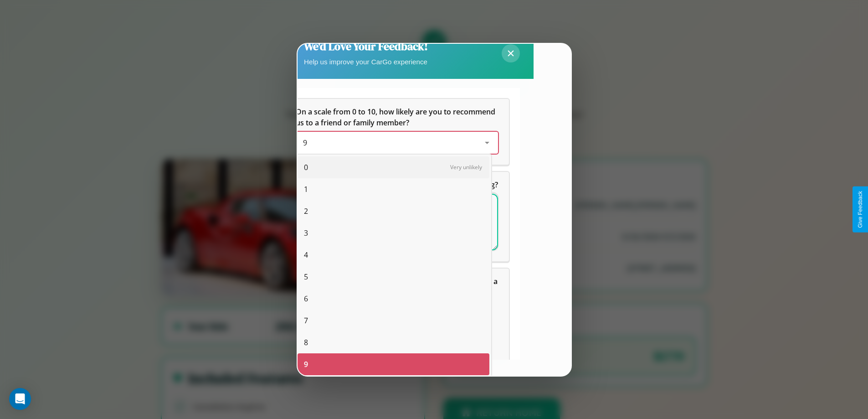 Image resolution: width=868 pixels, height=419 pixels. Describe the element at coordinates (306, 167) in the screenshot. I see `span: 0` at that location.